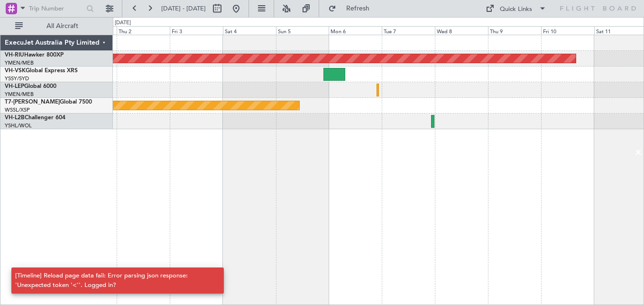 The height and width of the screenshot is (305, 644). What do you see at coordinates (62, 26) in the screenshot?
I see `span: All Aircraft` at bounding box center [62, 26].